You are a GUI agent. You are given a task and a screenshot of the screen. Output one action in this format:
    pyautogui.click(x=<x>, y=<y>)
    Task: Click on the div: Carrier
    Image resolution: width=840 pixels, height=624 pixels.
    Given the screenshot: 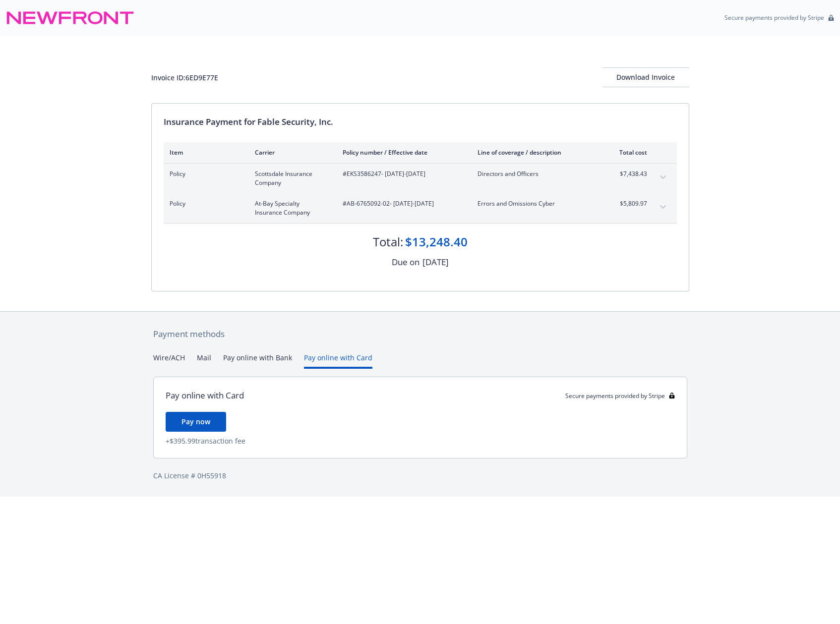 What is the action you would take?
    pyautogui.click(x=291, y=152)
    